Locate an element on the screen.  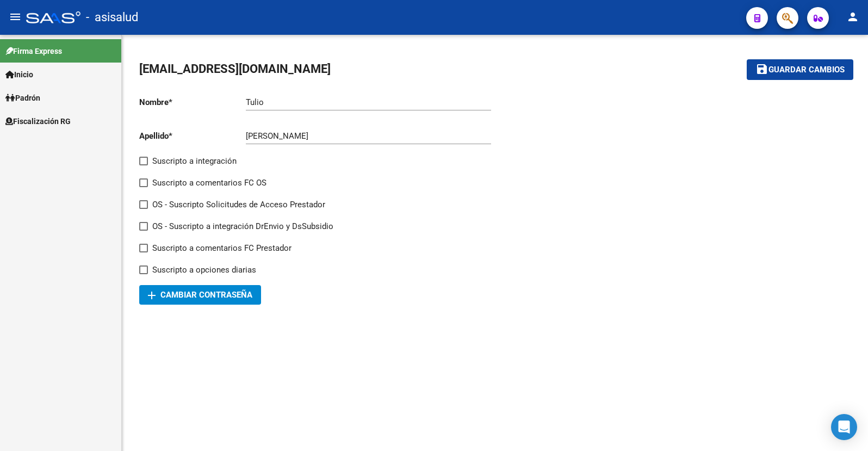
span: Suscripto a integración is located at coordinates (194, 161).